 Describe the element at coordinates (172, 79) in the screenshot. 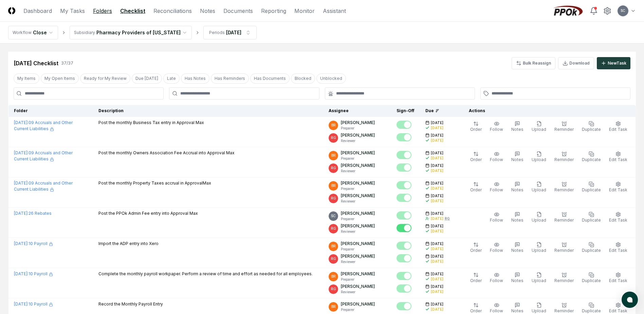

I see `button: Late` at that location.